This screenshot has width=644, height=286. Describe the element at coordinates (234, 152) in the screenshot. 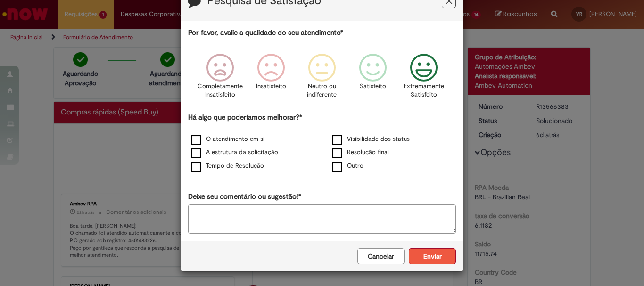

I see `label: A estrutura da solicitação` at that location.